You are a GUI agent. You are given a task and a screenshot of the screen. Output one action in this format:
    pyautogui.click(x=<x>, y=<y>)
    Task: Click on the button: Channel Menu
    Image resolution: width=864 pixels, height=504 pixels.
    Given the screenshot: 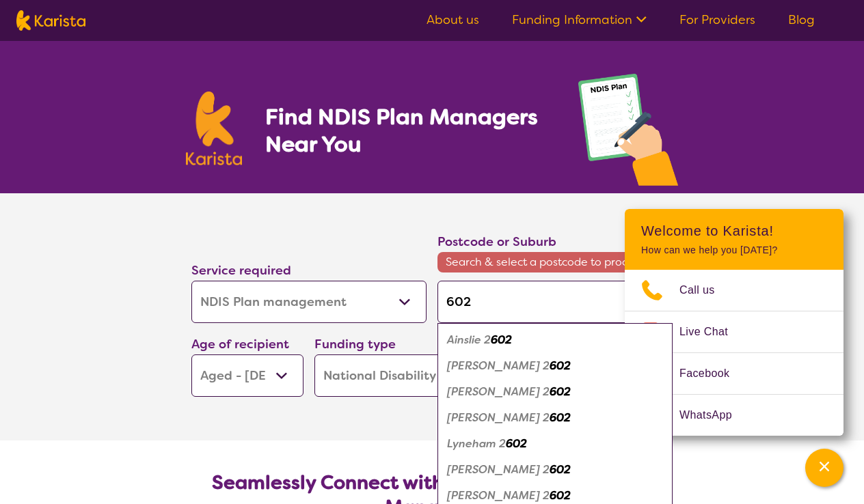 What is the action you would take?
    pyautogui.click(x=824, y=468)
    